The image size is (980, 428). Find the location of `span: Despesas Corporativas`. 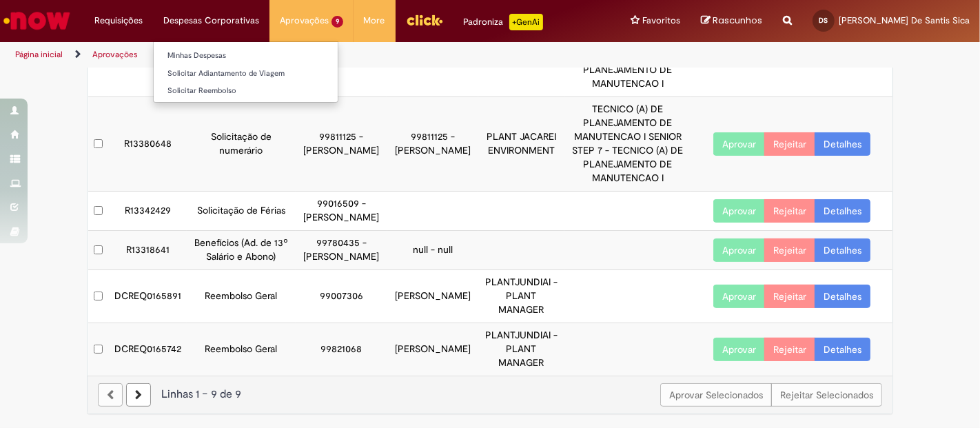

span: Despesas Corporativas is located at coordinates (211, 21).